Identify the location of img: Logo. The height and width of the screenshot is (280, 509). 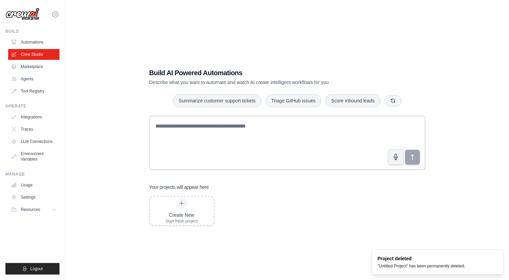
(22, 14).